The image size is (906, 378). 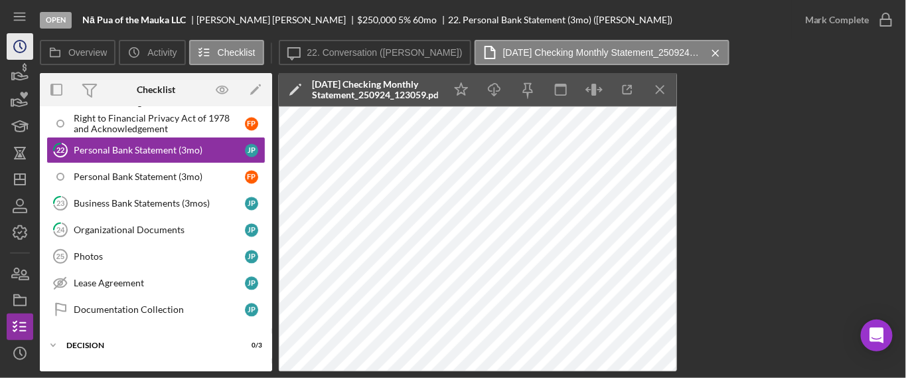 I want to click on a: Right to Financial Privacy Act of 1978 and AcknowledgementFP, so click(x=156, y=123).